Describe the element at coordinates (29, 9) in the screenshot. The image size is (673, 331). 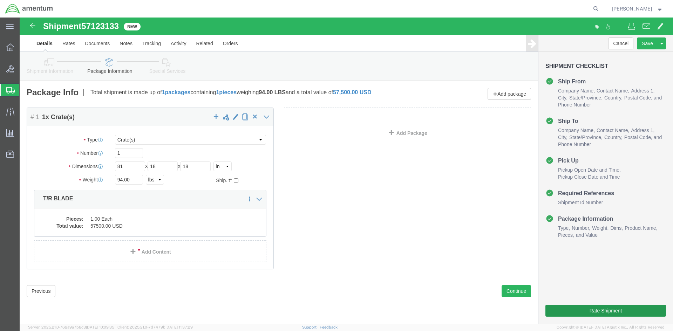
I see `img: logo` at that location.